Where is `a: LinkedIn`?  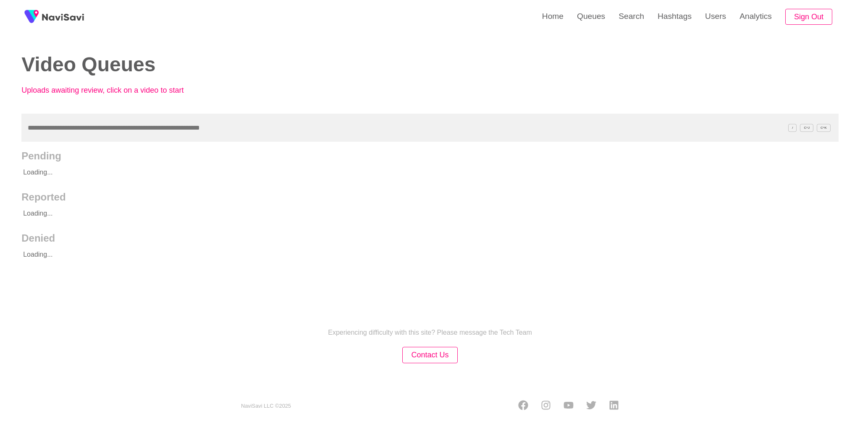 a: LinkedIn is located at coordinates (614, 407).